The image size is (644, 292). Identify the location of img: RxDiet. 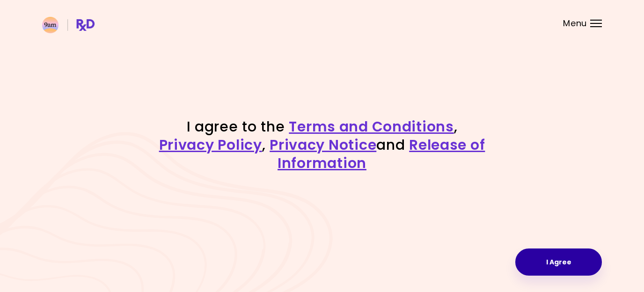
(68, 25).